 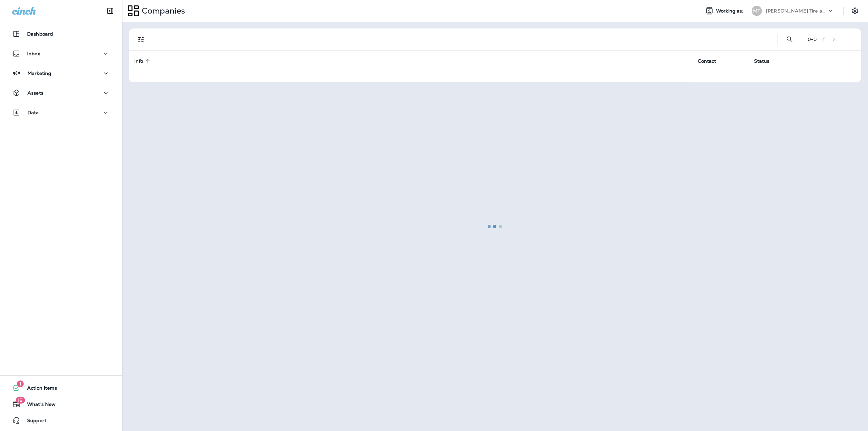 What do you see at coordinates (61, 93) in the screenshot?
I see `button: Assets` at bounding box center [61, 93].